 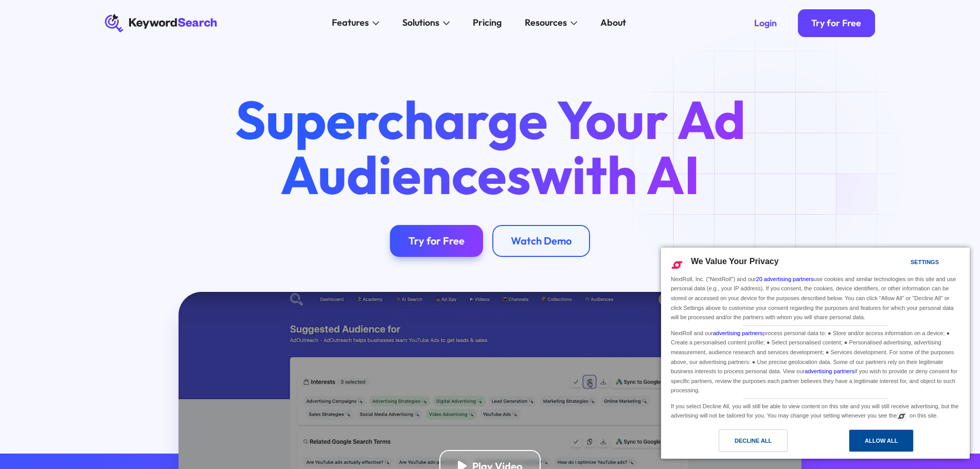 What do you see at coordinates (765, 23) in the screenshot?
I see `div: Login` at bounding box center [765, 23].